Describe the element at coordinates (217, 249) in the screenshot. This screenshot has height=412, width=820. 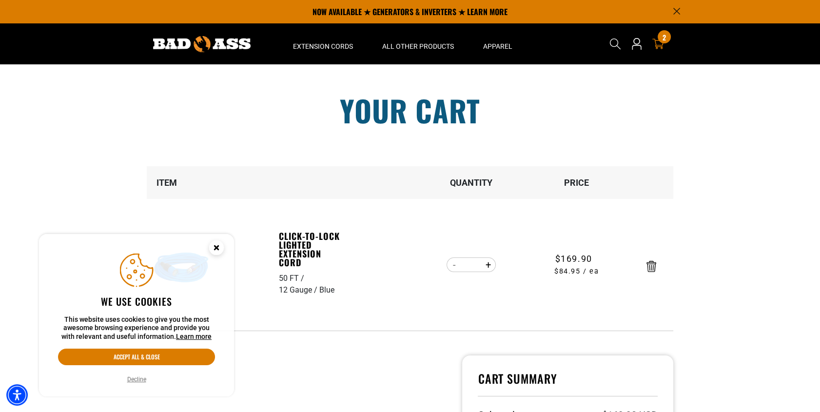
I see `button: Close this option` at that location.